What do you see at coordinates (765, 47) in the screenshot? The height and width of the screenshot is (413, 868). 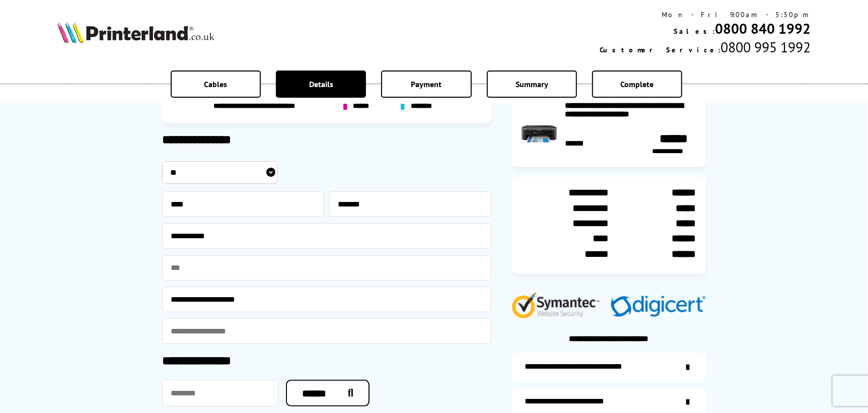 I see `span: 0800 995 1992` at bounding box center [765, 47].